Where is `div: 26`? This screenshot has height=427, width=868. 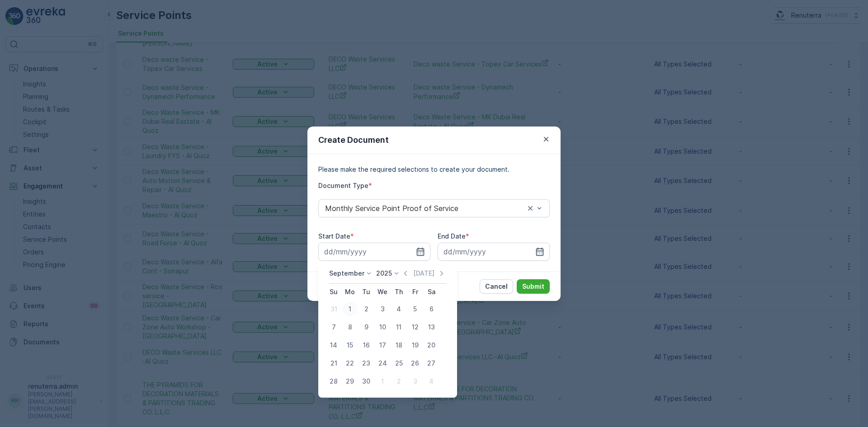
div: 26 is located at coordinates (415, 363).